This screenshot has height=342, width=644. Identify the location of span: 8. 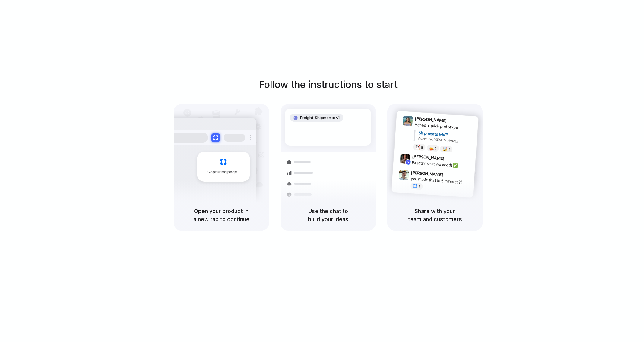
(421, 147).